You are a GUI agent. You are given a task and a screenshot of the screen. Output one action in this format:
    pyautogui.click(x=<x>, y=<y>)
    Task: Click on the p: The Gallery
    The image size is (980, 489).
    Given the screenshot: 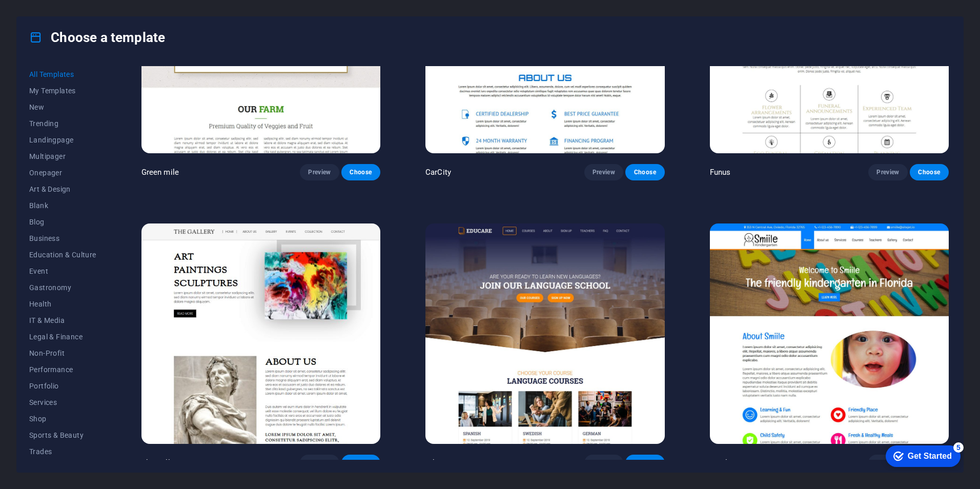 What is the action you would take?
    pyautogui.click(x=161, y=463)
    